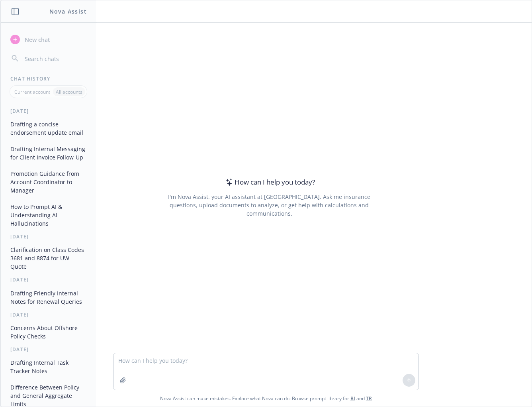  I want to click on button: Drafting a concise endorsement update email, so click(48, 128).